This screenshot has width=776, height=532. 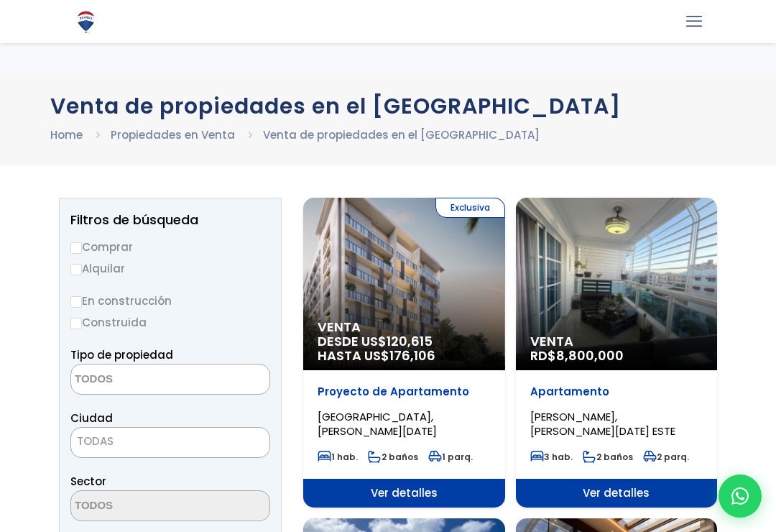 What do you see at coordinates (666, 456) in the screenshot?
I see `span: 2 parq.` at bounding box center [666, 456].